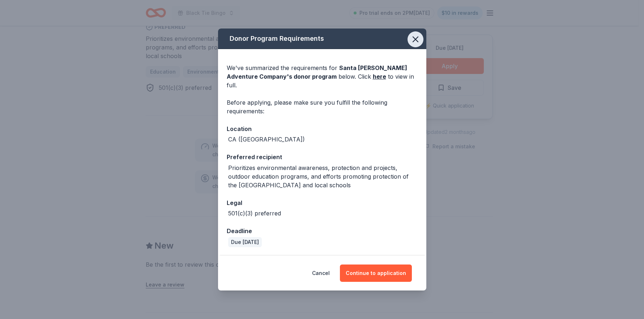  What do you see at coordinates (321, 273) in the screenshot?
I see `button: Cancel` at bounding box center [321, 273].